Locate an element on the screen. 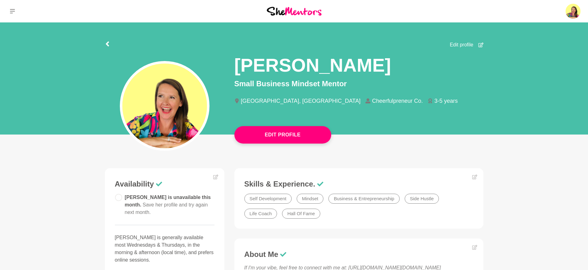  h3: About Me is located at coordinates (359, 255).